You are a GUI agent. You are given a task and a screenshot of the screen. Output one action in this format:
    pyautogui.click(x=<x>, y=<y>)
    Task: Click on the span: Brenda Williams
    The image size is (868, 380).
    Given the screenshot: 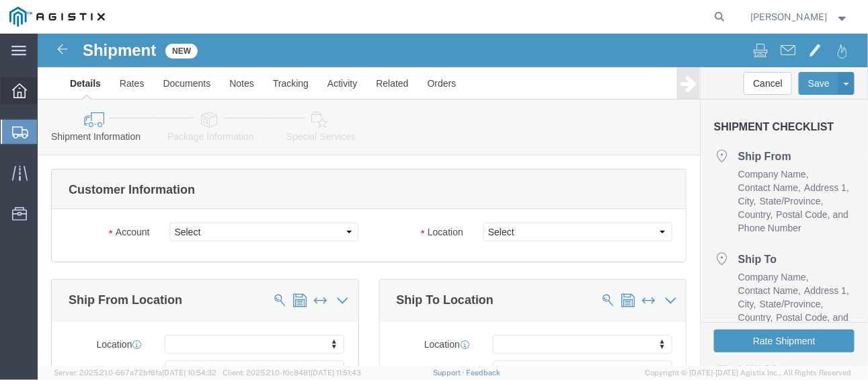 What is the action you would take?
    pyautogui.click(x=789, y=16)
    